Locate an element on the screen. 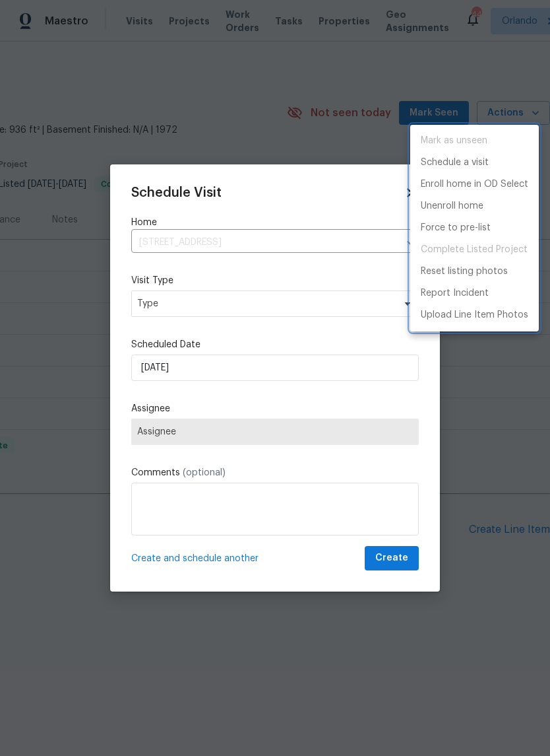 This screenshot has width=550, height=756. p: Reset listing photos is located at coordinates (464, 271).